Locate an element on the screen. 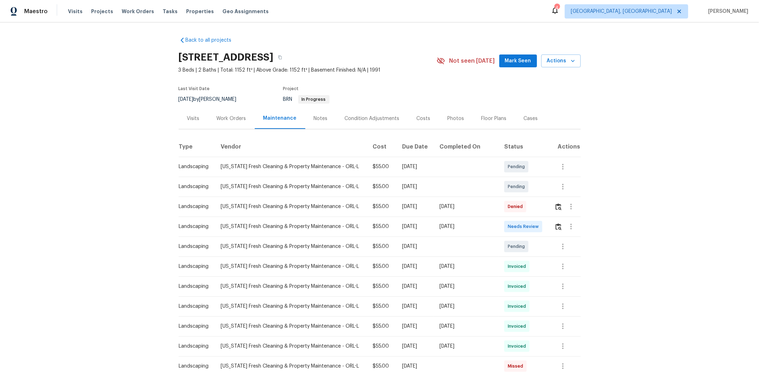  span: Needs Review is located at coordinates (525, 226).